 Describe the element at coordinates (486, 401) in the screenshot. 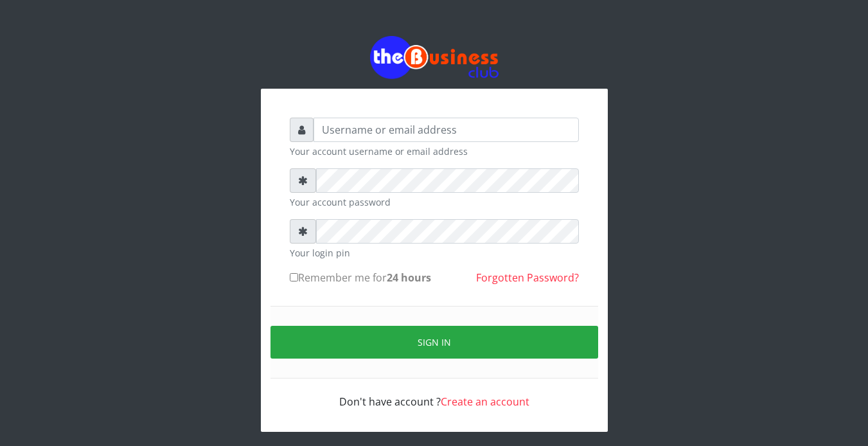

I see `a: Create an account` at that location.